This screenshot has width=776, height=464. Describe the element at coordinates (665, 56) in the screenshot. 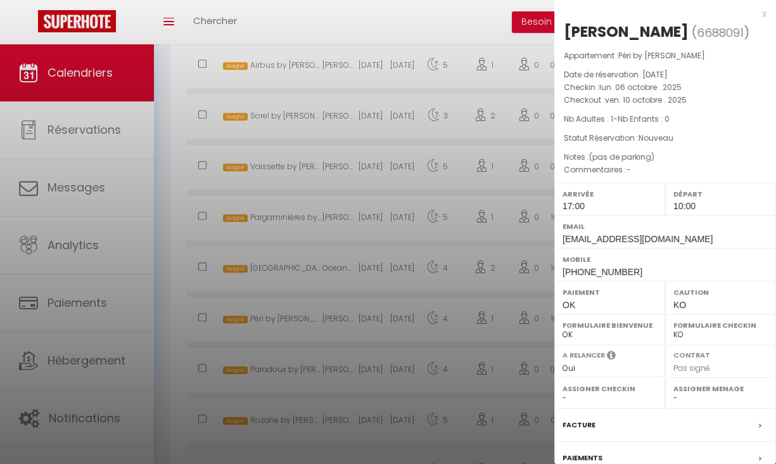

I see `p: Appartement :` at that location.